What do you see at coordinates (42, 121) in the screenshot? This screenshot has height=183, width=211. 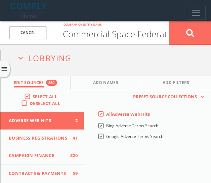 I see `button: Adverse Web Hits2` at bounding box center [42, 121].